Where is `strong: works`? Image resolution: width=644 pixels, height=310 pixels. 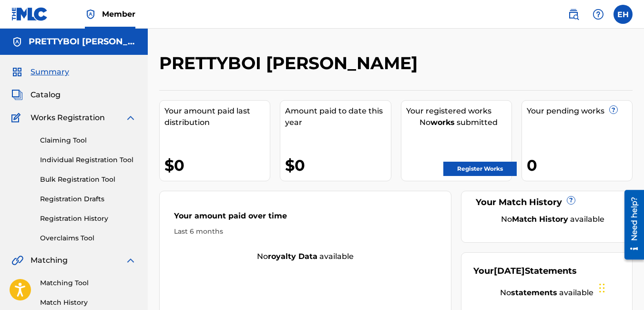
strong: works is located at coordinates (442, 122).